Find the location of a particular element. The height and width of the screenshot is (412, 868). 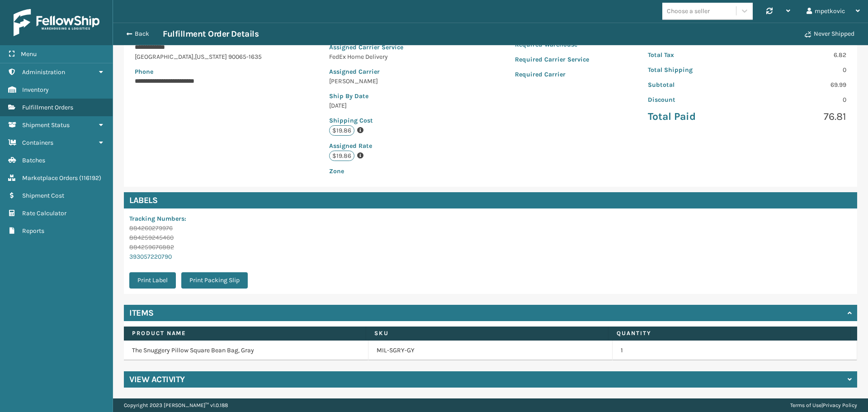

h3: Fulfillment Order Details is located at coordinates (211, 34).